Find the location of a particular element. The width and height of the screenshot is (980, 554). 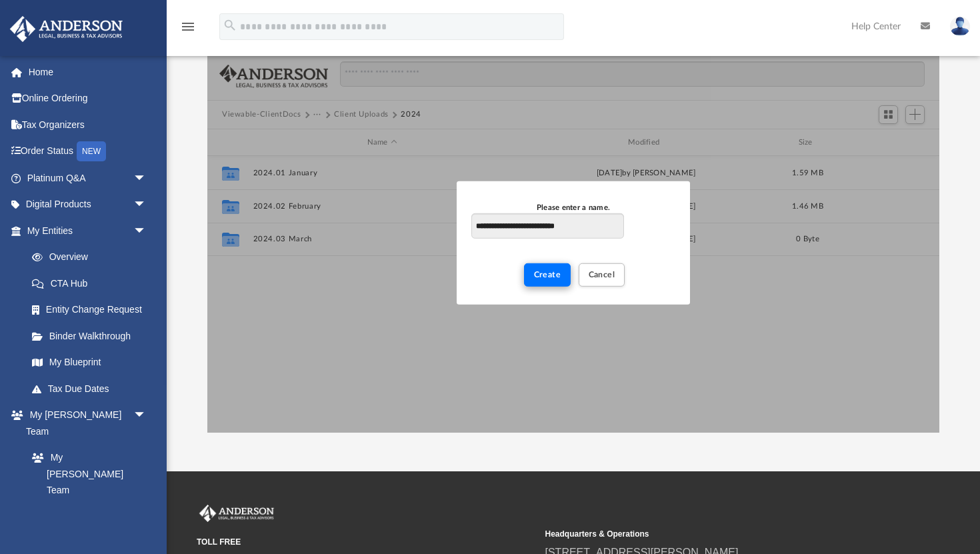

small: TOLL FREE is located at coordinates (366, 542).